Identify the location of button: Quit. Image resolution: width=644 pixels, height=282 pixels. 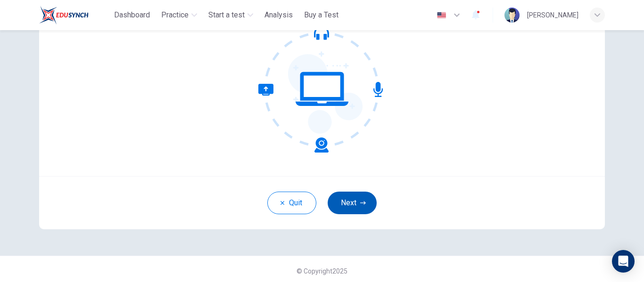
(292, 203).